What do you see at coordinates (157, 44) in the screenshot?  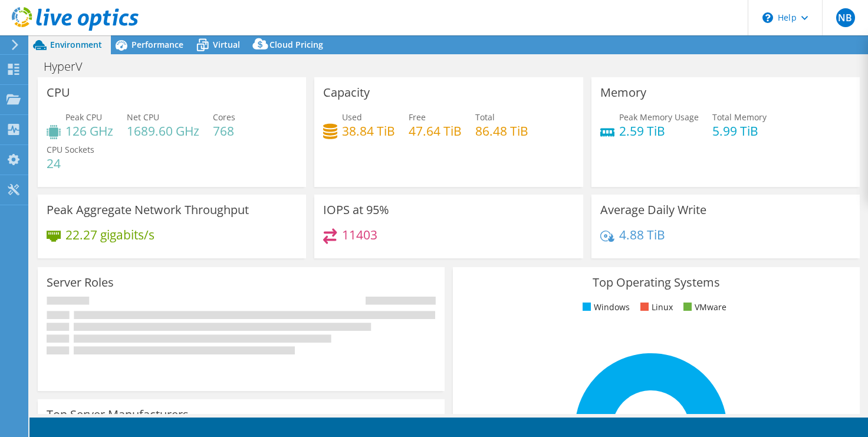 I see `span: Performance` at bounding box center [157, 44].